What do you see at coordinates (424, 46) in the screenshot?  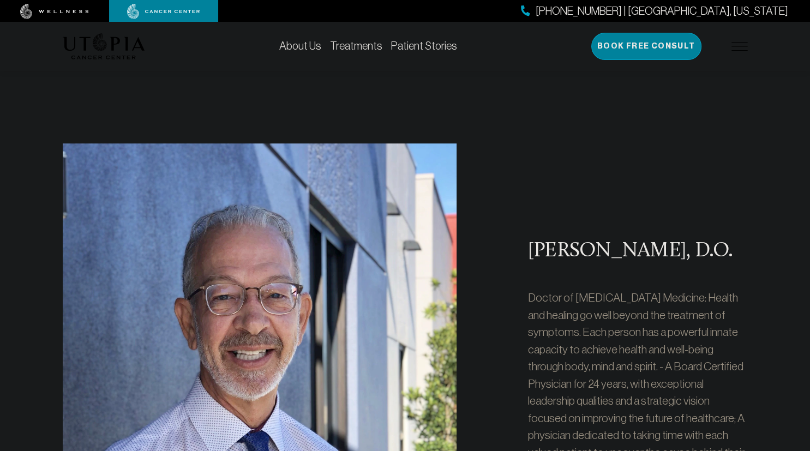 I see `a: Patient Stories` at bounding box center [424, 46].